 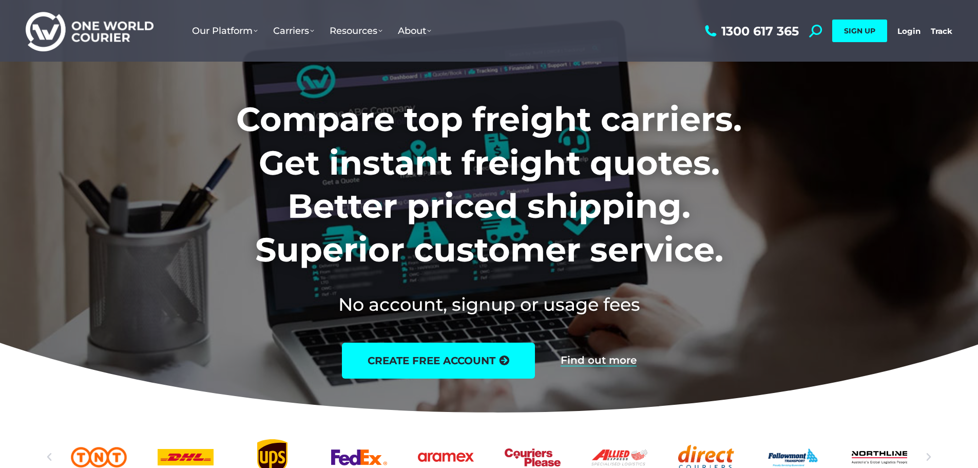 What do you see at coordinates (909, 31) in the screenshot?
I see `a: Login` at bounding box center [909, 31].